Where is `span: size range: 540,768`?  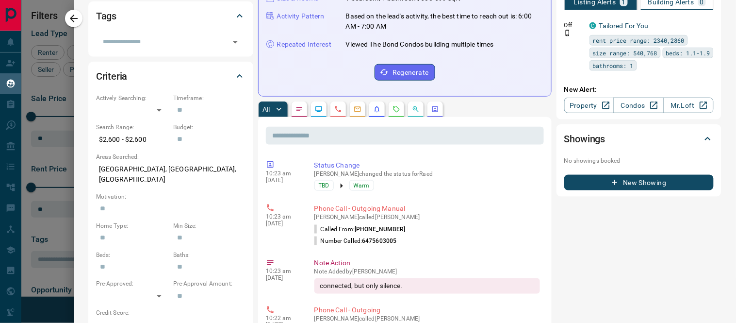 span: size range: 540,768 is located at coordinates (625, 53).